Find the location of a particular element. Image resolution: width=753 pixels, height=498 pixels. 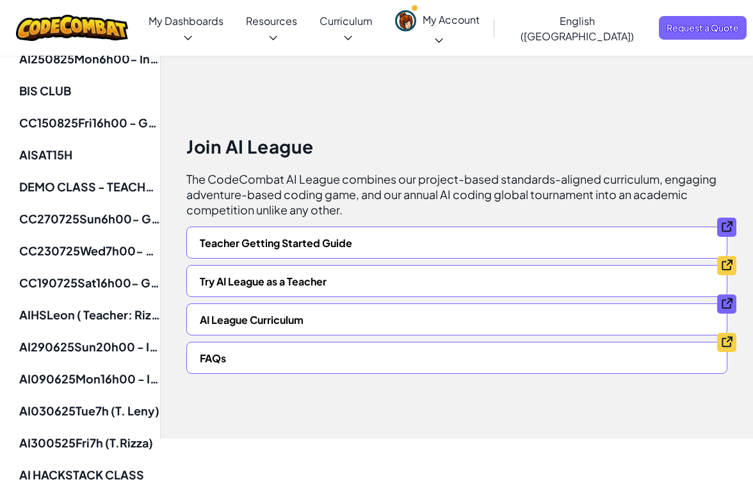

a: My Dashboards is located at coordinates (186, 28).